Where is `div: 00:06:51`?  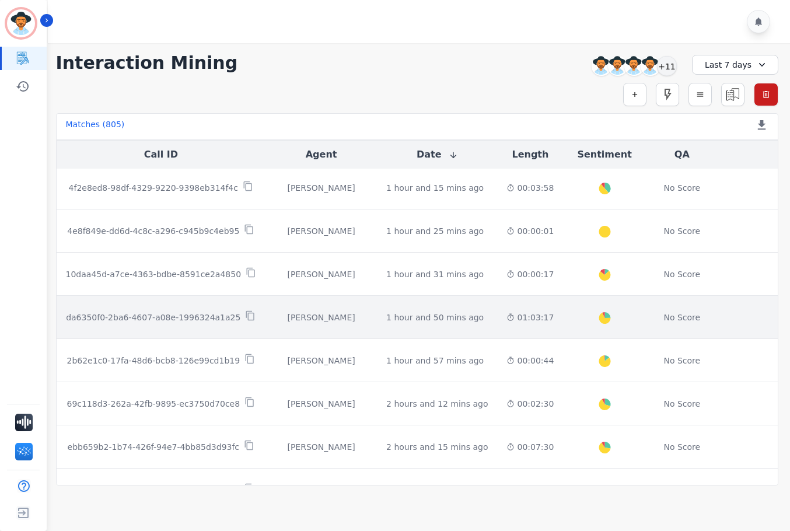
div: 00:06:51 is located at coordinates (530, 490).